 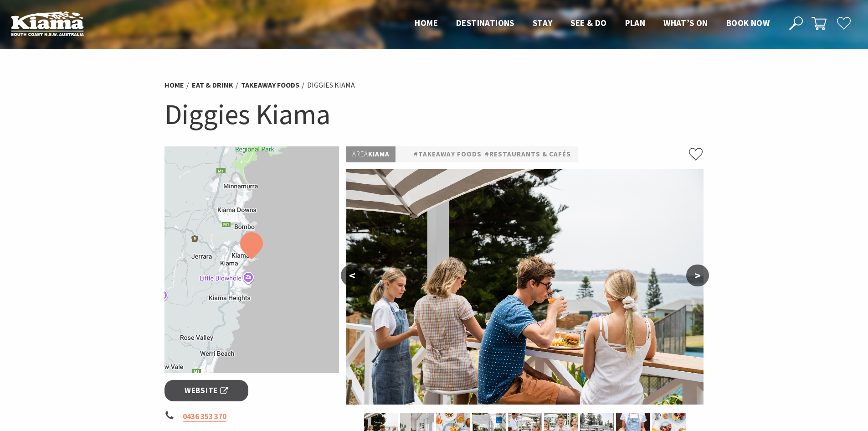 What do you see at coordinates (371, 154) in the screenshot?
I see `p: Kiama` at bounding box center [371, 154].